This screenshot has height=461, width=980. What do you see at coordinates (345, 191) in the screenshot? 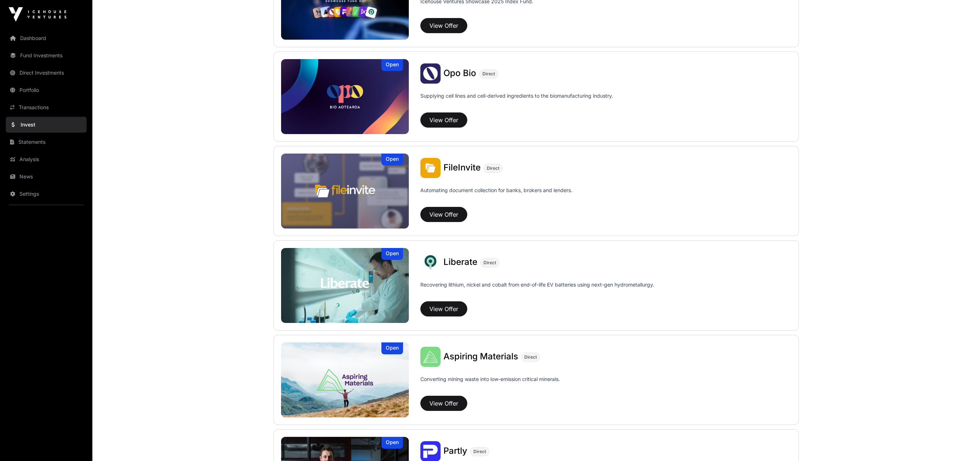
I see `a: FileInviteOpen` at bounding box center [345, 191].